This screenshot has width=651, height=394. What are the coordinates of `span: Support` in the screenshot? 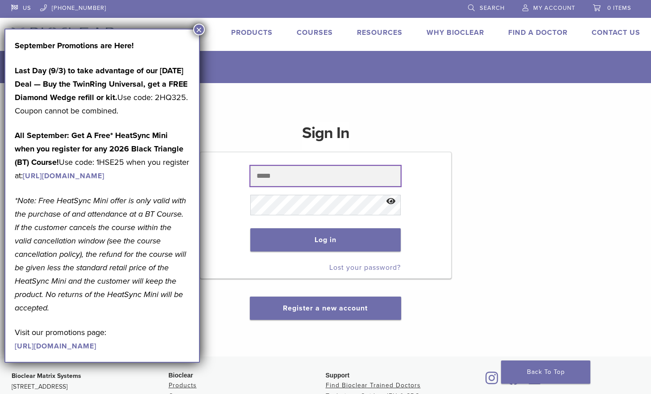 It's located at (338, 375).